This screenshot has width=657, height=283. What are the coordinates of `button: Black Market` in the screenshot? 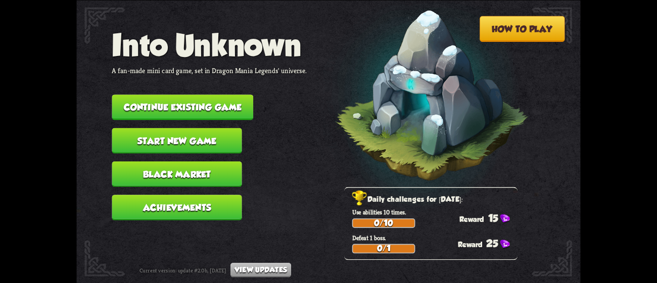 It's located at (176, 174).